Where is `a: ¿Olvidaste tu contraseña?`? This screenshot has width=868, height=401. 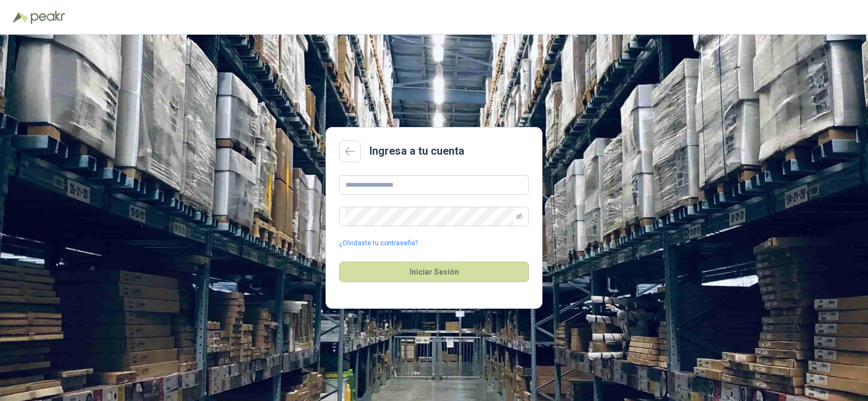 a: ¿Olvidaste tu contraseña? is located at coordinates (378, 243).